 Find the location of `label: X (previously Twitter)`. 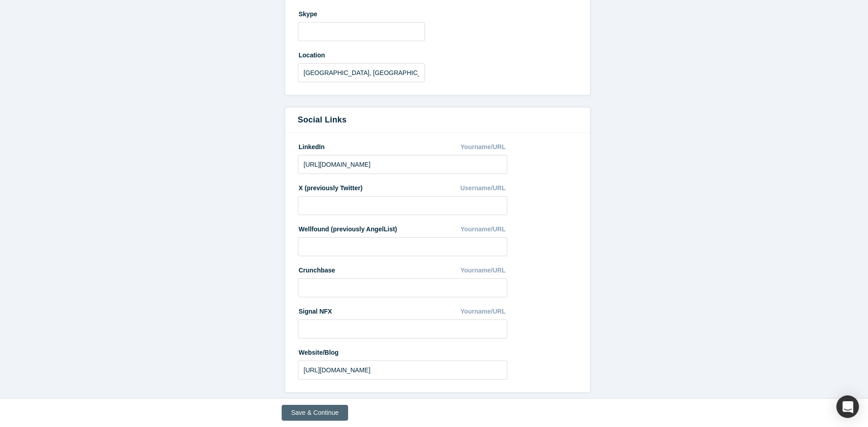

label: X (previously Twitter) is located at coordinates (330, 187).